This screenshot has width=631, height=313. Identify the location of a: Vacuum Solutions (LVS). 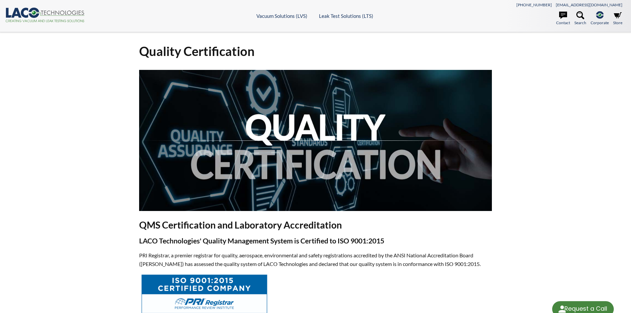
(282, 16).